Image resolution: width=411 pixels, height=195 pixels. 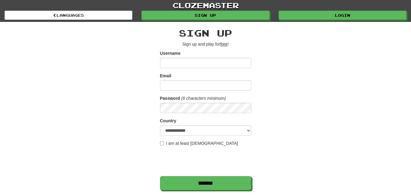 What do you see at coordinates (206, 15) in the screenshot?
I see `a: Sign up` at bounding box center [206, 15].